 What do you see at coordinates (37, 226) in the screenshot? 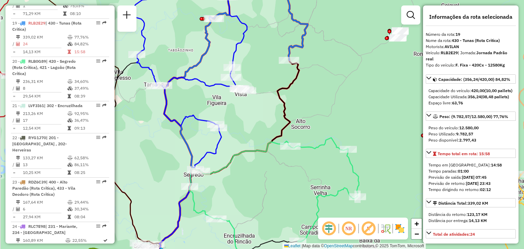
I see `span: RLC7E98` at bounding box center [37, 226].